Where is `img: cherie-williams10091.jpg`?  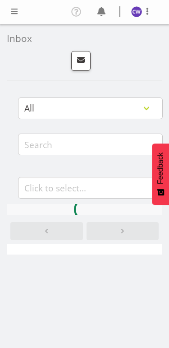 img: cherie-williams10091.jpg is located at coordinates (137, 12).